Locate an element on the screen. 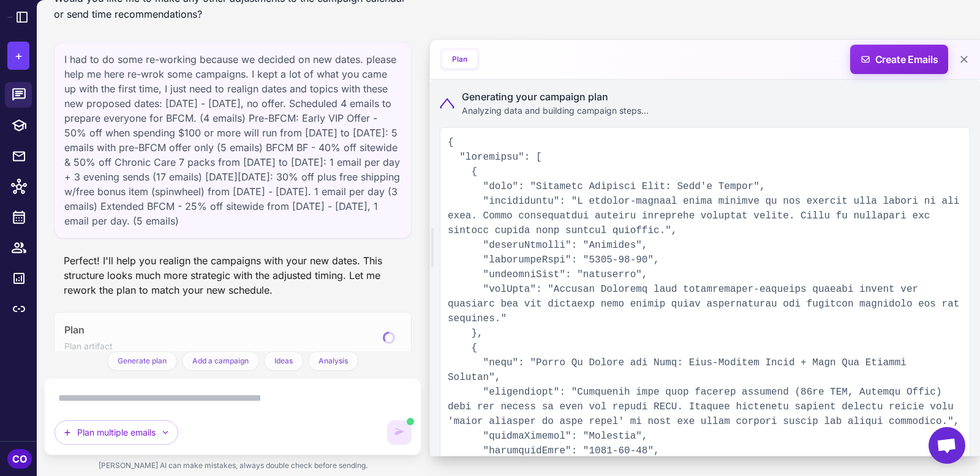 This screenshot has width=980, height=476. svg: {/* Using primary purple for spinner */} is located at coordinates (389, 338).